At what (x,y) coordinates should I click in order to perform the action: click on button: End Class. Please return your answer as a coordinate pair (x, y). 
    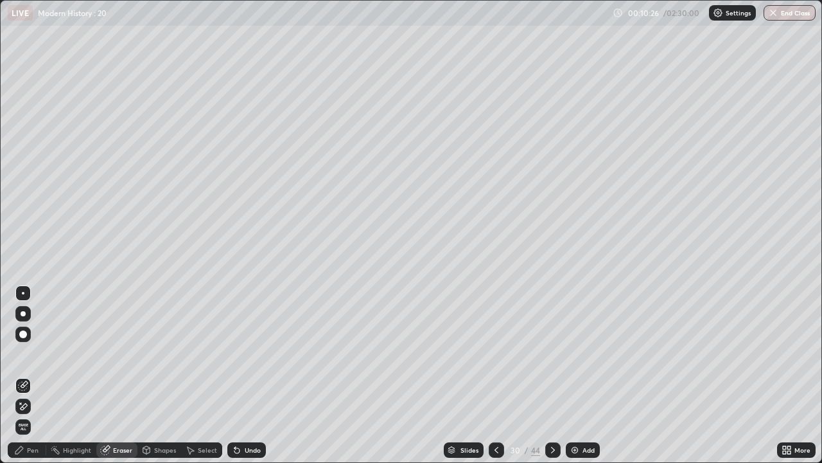
    Looking at the image, I should click on (790, 13).